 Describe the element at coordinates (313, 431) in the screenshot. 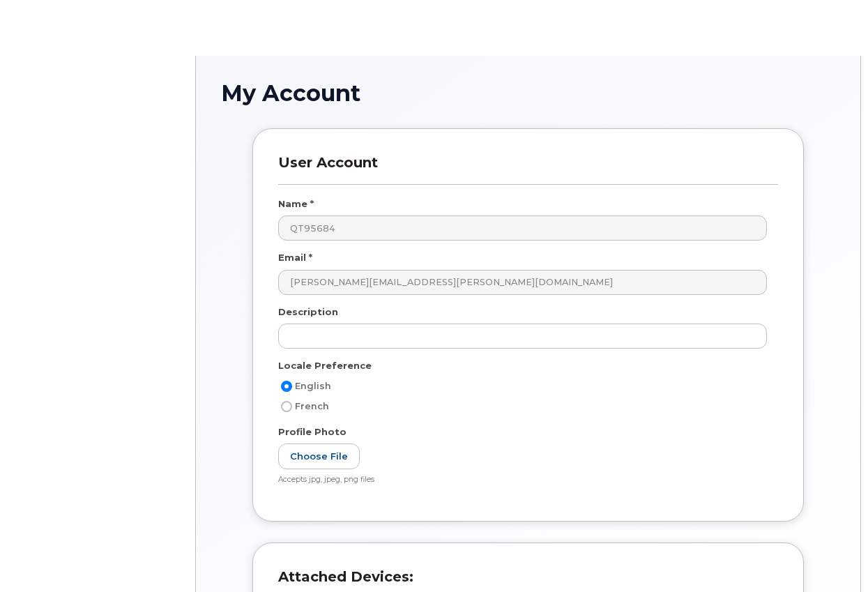

I see `label: Profile Photo` at that location.